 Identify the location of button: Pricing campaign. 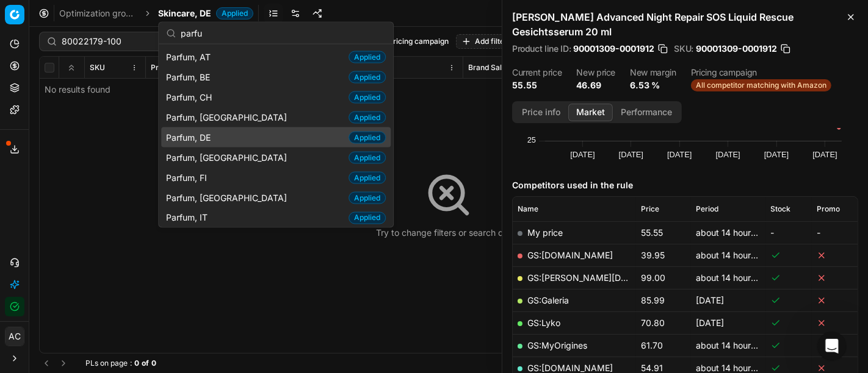
(418, 41).